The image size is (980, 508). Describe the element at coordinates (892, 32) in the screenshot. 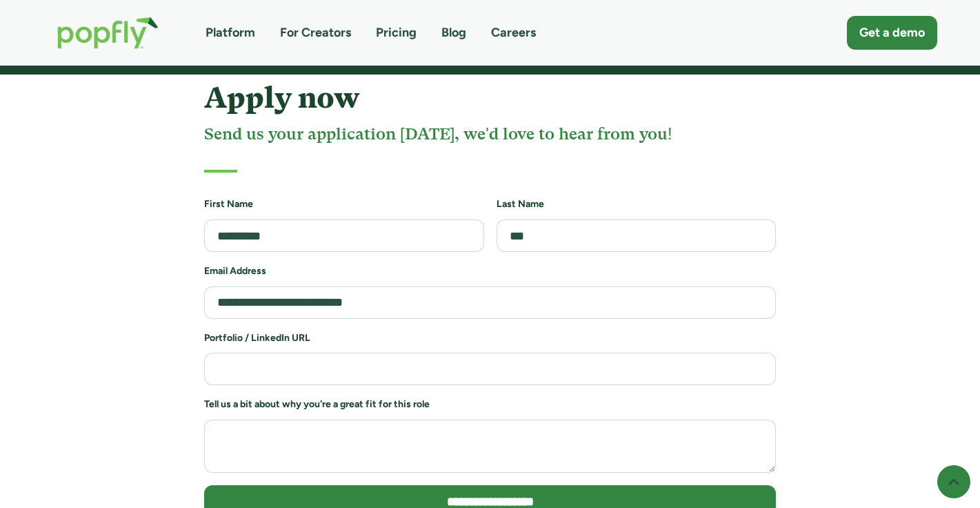

I see `a: Get a demo` at that location.